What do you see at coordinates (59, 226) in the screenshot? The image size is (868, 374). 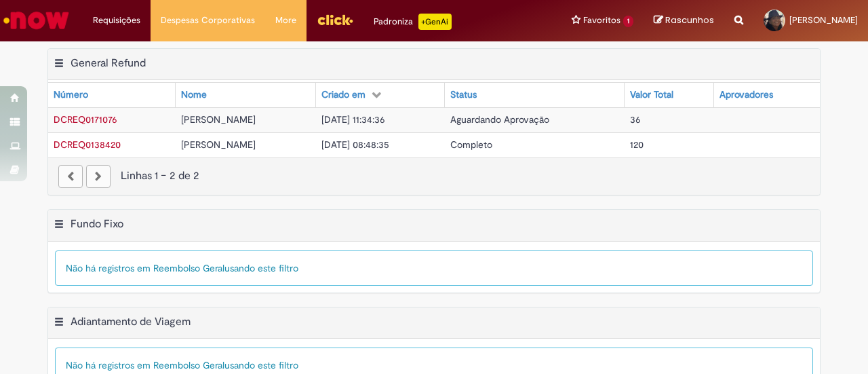 I see `button: Fundo Fixo Menu de contexto` at bounding box center [59, 226].